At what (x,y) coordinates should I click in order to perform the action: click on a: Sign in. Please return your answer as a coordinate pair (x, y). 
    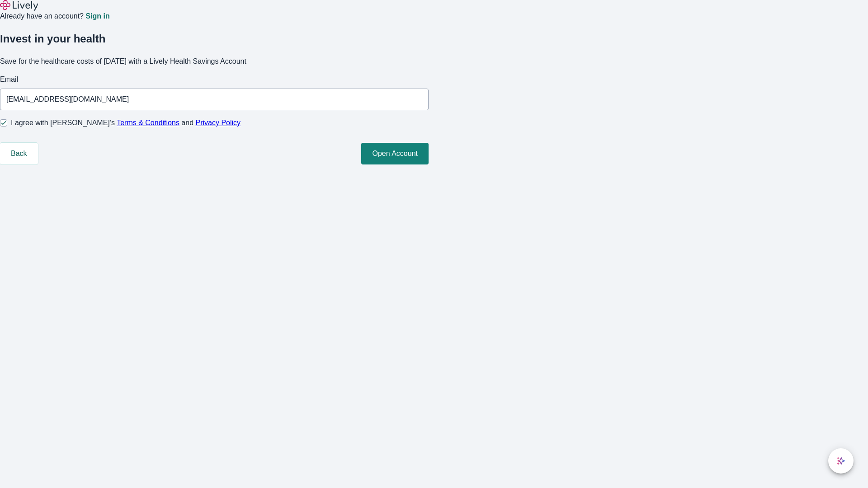
    Looking at the image, I should click on (97, 16).